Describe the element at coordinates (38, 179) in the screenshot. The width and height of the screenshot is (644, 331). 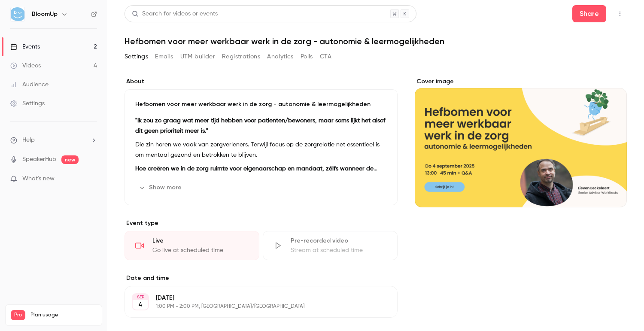
I see `span: What's new` at that location.